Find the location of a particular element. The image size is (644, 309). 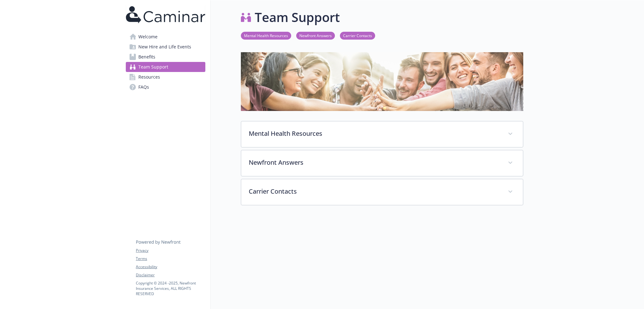

a: Newfront Answers is located at coordinates (315, 35).